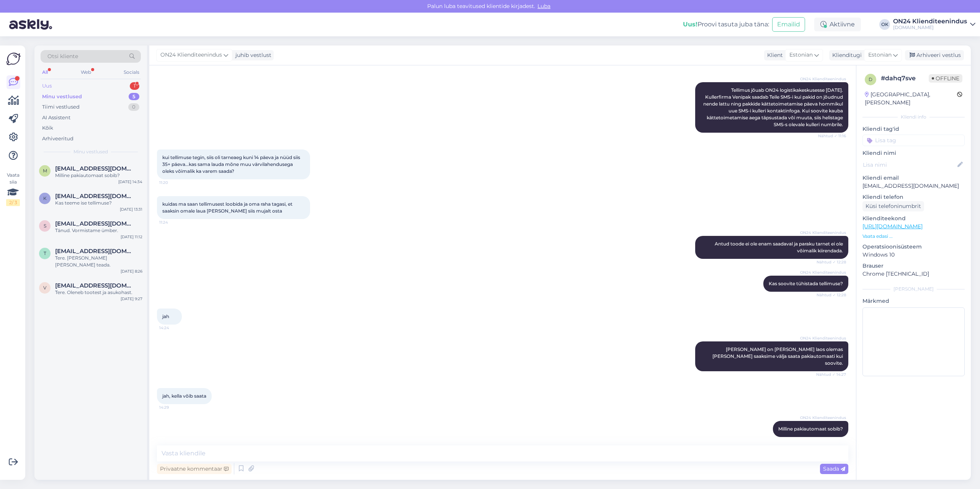 Image resolution: width=980 pixels, height=489 pixels. What do you see at coordinates (845, 55) in the screenshot?
I see `div: Klienditugi` at bounding box center [845, 55].